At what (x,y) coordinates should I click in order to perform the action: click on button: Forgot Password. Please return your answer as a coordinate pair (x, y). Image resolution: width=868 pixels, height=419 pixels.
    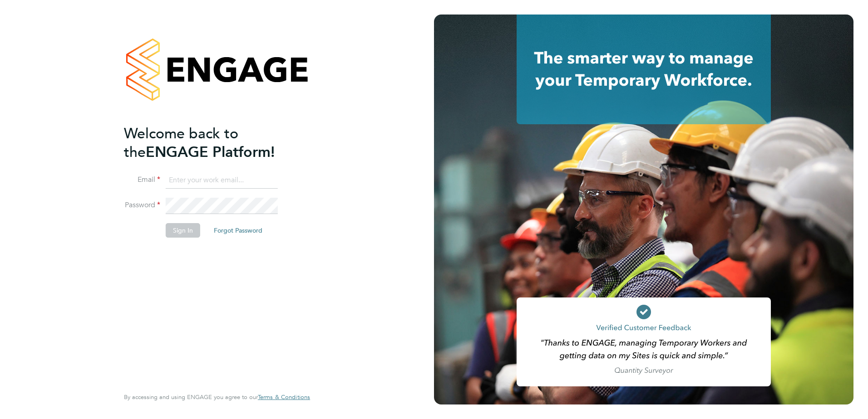
    Looking at the image, I should click on (238, 231).